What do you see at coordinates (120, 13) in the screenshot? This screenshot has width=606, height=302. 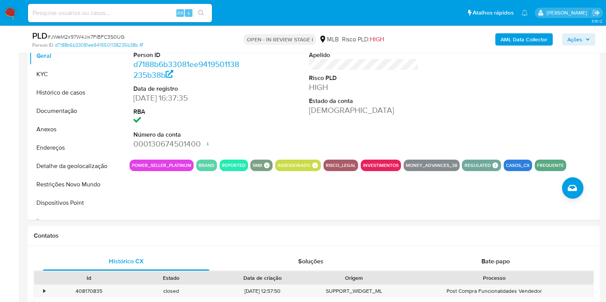 I see `input: Pesquise usuários ou casos...` at bounding box center [120, 13].